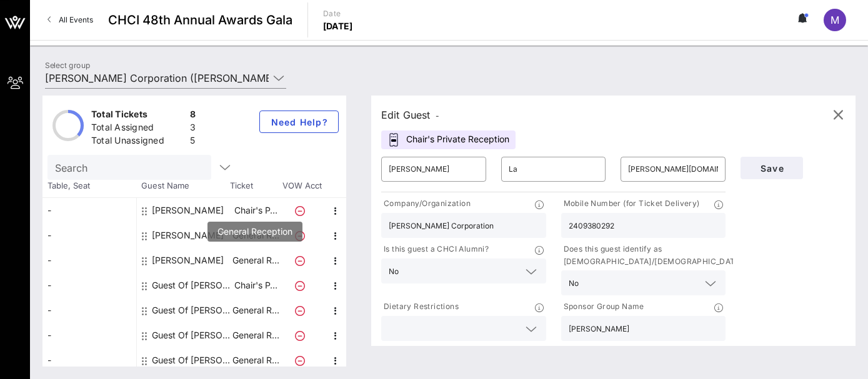  I want to click on p: Mobile Number (for Ticket Delivery), so click(631, 204).